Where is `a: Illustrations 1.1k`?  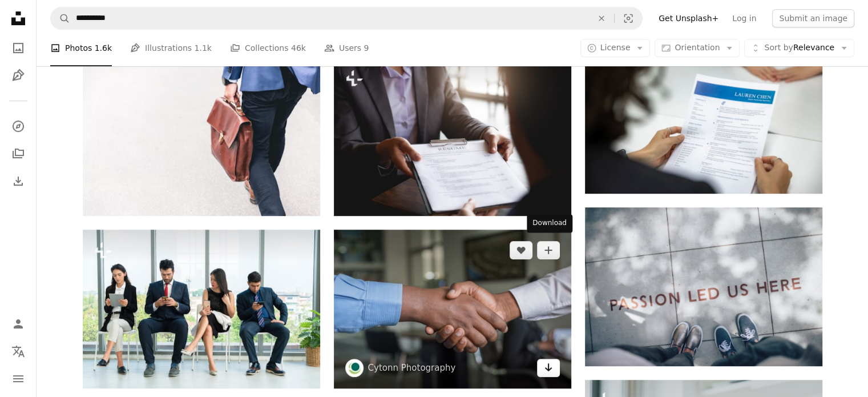
a: Illustrations 1.1k is located at coordinates (171, 48).